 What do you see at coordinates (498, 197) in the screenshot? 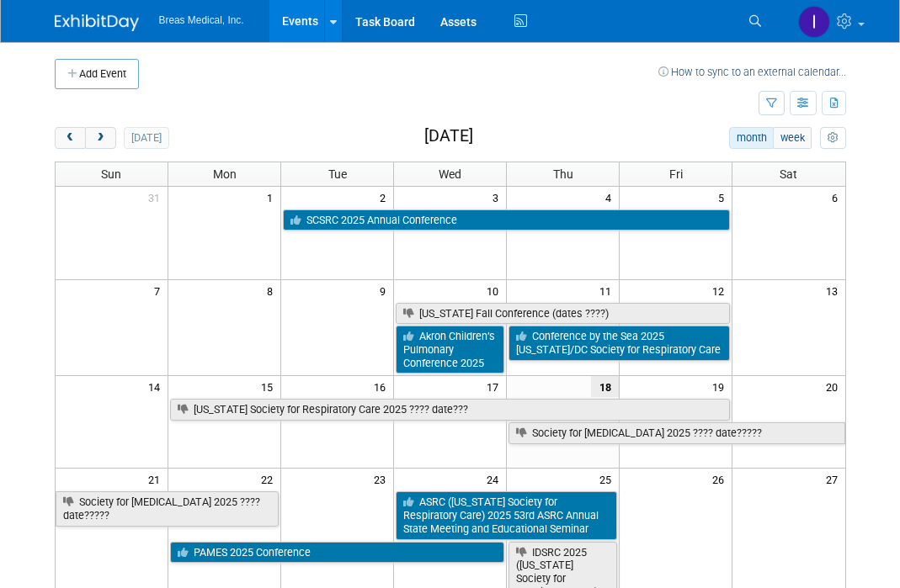
I see `span: 3` at bounding box center [498, 197].